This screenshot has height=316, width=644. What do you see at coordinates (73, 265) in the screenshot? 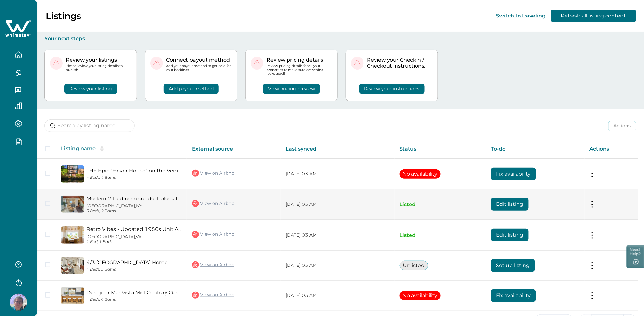
I see `img: propertyImage_4/3 West LA Modern Bungalow Home` at bounding box center [73, 265].